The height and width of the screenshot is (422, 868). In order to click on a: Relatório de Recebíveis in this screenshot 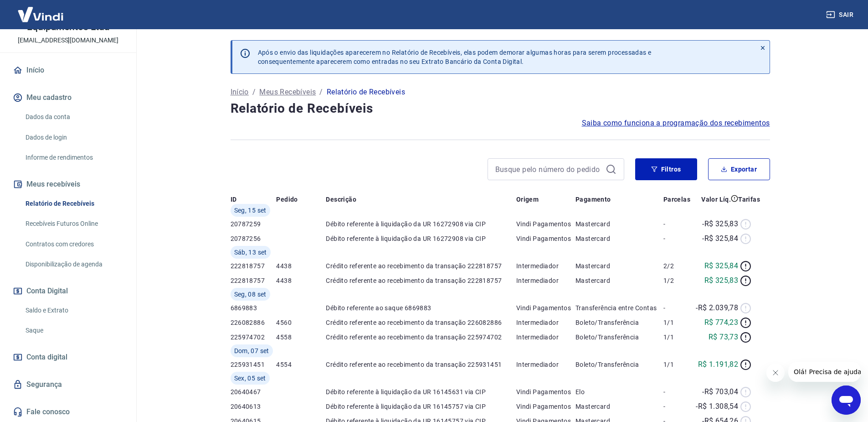, I will do `click(73, 204)`.